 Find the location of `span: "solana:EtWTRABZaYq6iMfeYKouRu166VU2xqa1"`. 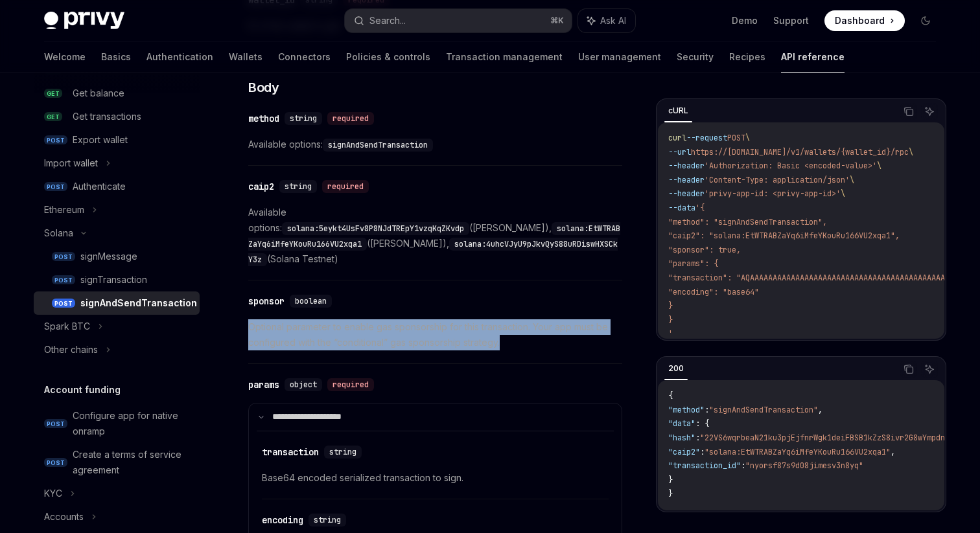

span: "solana:EtWTRABZaYq6iMfeYKouRu166VU2xqa1" is located at coordinates (797, 452).